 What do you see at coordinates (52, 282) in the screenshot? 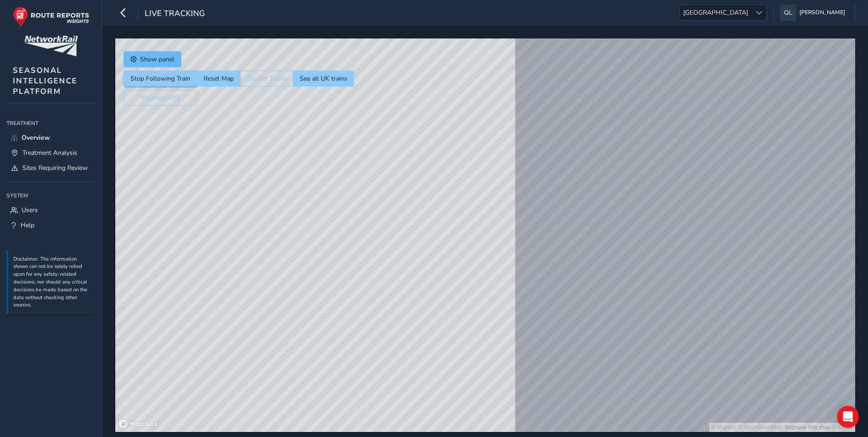
I see `p: Disclaimer: The information shown can not be solely relied upon for any safety-related decisions,...` at bounding box center [52, 282].